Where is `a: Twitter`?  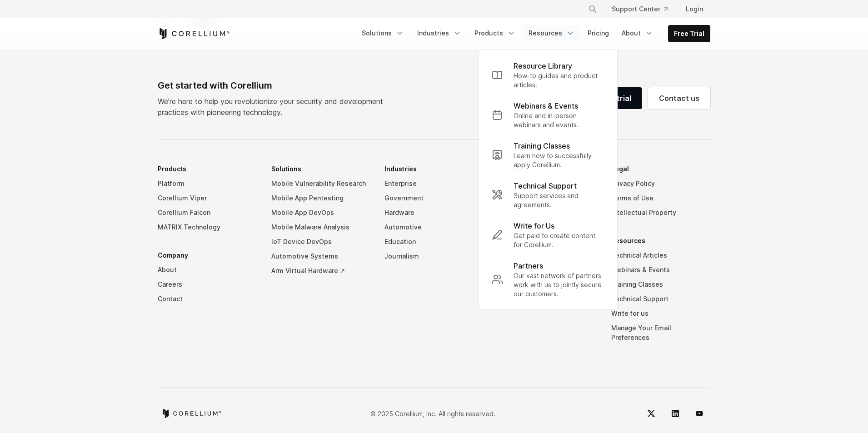 a: Twitter is located at coordinates (651, 413).